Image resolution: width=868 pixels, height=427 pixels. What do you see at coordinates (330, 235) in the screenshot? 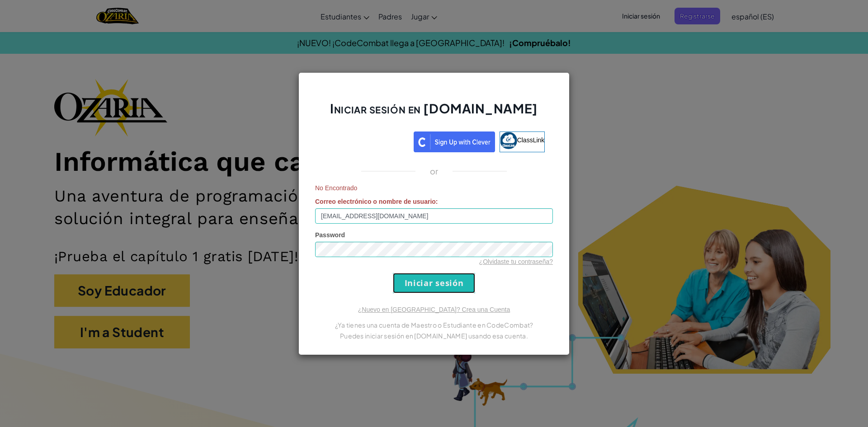
I see `span: Password` at bounding box center [330, 235].